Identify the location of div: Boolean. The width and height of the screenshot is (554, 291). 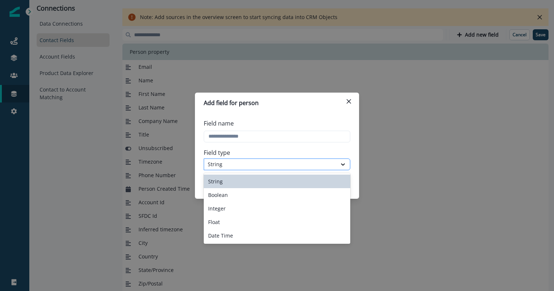
(277, 195).